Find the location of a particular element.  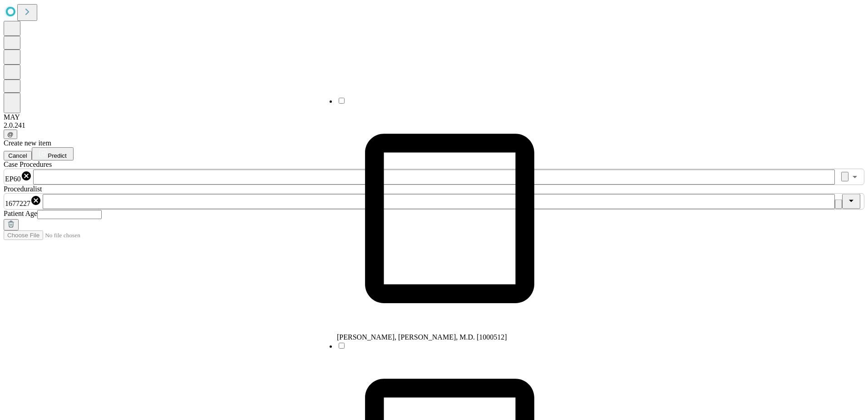

button: Open is located at coordinates (855, 177).